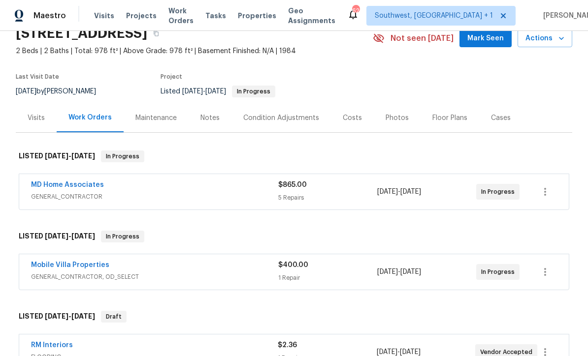 The image size is (588, 356). What do you see at coordinates (544, 38) in the screenshot?
I see `button: Actions` at bounding box center [544, 38].